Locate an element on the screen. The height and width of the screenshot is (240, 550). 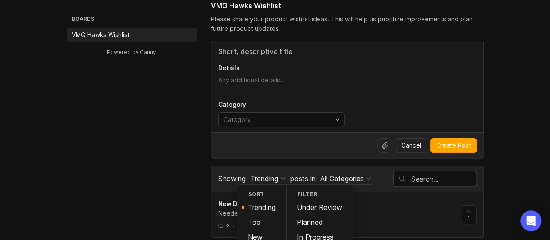
span: Showing is located at coordinates (232, 178).